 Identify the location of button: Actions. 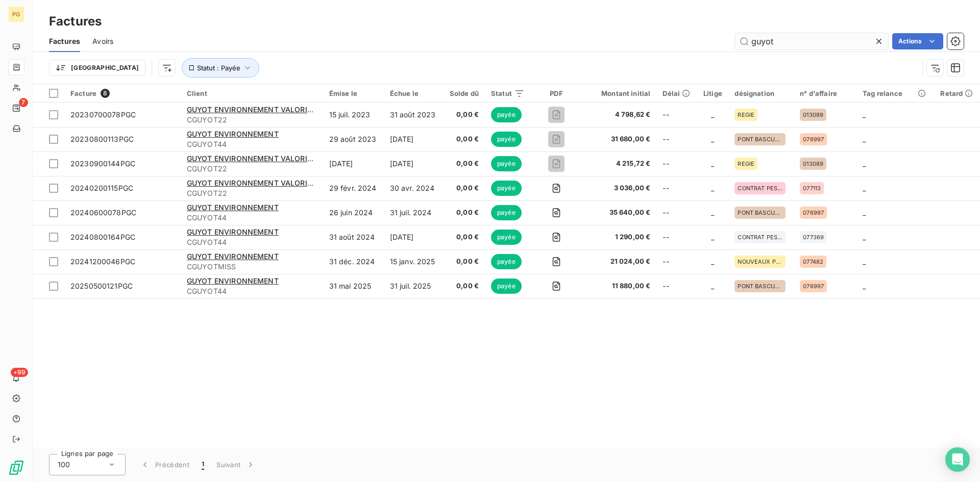
(918, 42).